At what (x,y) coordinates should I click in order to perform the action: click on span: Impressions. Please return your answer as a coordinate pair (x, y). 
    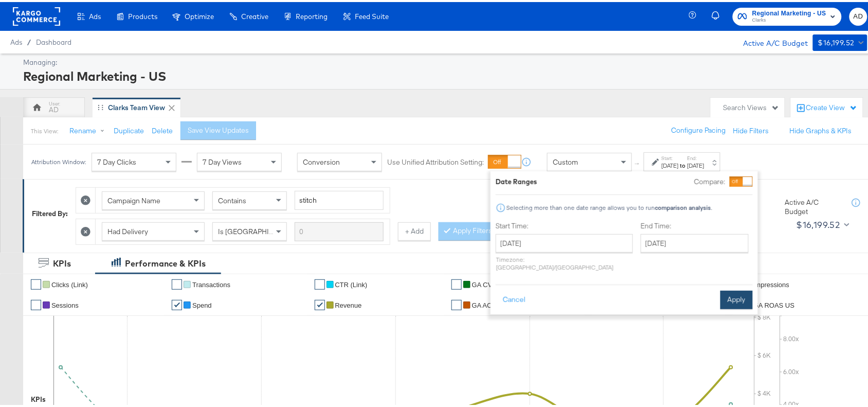
    Looking at the image, I should click on (771, 282).